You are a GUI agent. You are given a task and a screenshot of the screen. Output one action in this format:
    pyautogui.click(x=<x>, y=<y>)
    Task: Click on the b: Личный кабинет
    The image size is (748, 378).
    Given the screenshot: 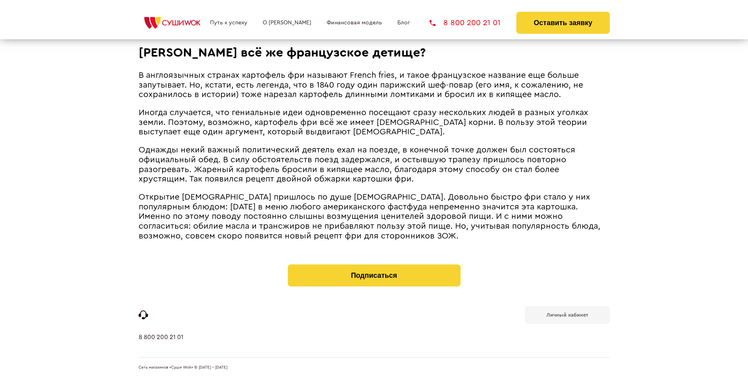 What is the action you would take?
    pyautogui.click(x=567, y=314)
    